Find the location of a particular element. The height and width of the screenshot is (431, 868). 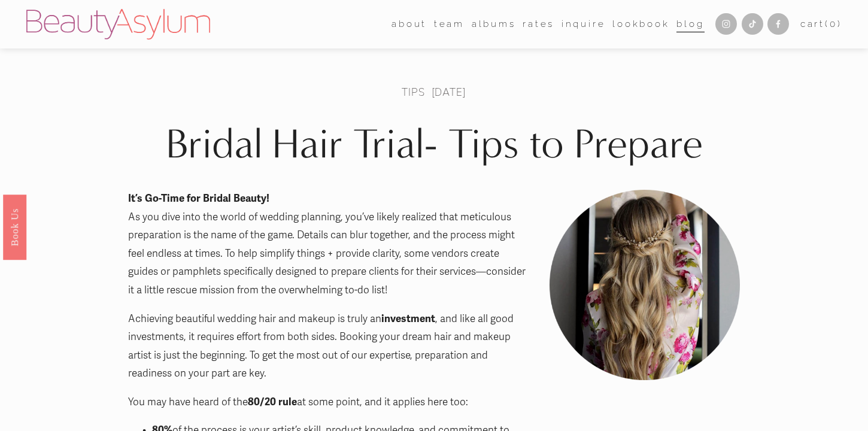

a: Blog is located at coordinates (690, 24).